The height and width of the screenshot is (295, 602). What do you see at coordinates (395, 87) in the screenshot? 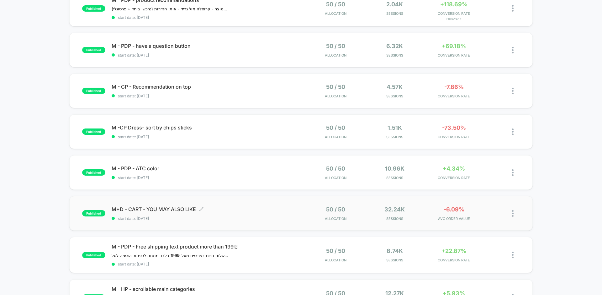
I see `span: 4.57k` at bounding box center [395, 87].